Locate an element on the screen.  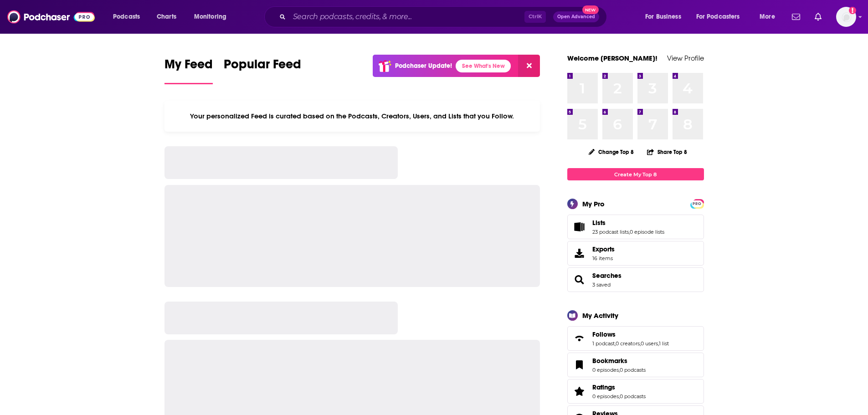
button: Change Top 8 is located at coordinates (611, 152).